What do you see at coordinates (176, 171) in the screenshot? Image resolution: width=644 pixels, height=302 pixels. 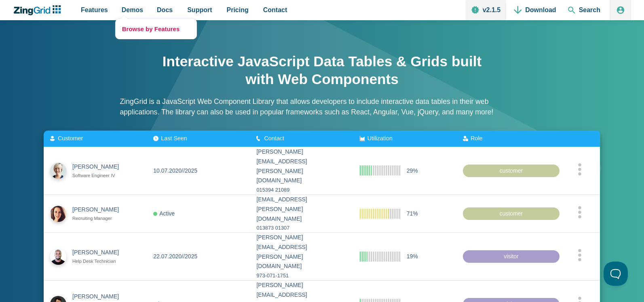 I see `div: 10.07.2020//2025` at bounding box center [176, 171].